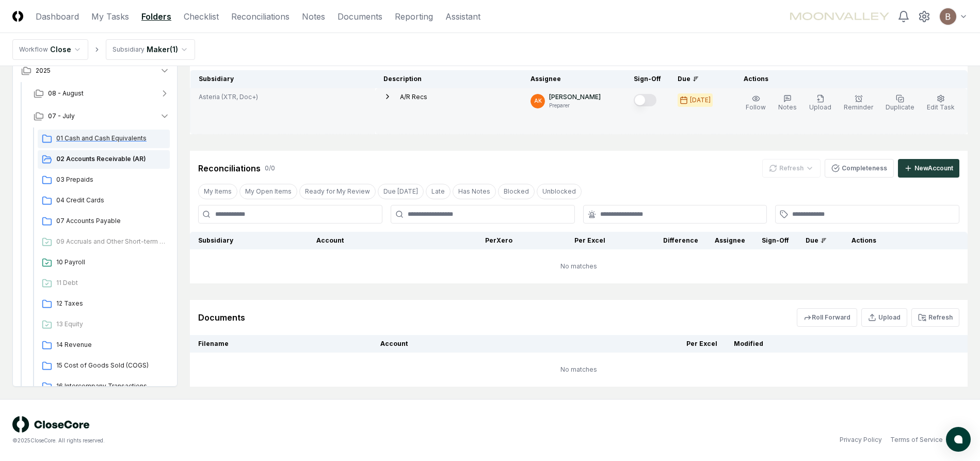  I want to click on a: 03 Prepaids, so click(103, 181).